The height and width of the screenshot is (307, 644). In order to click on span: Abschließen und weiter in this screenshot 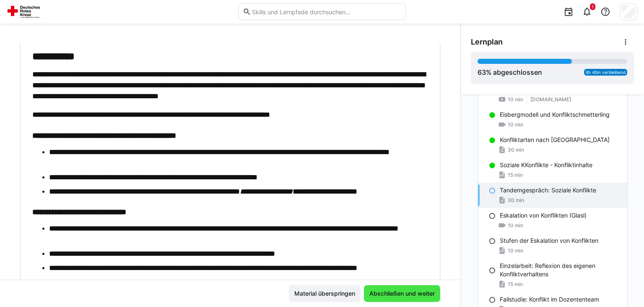, I will do `click(402, 294)`.